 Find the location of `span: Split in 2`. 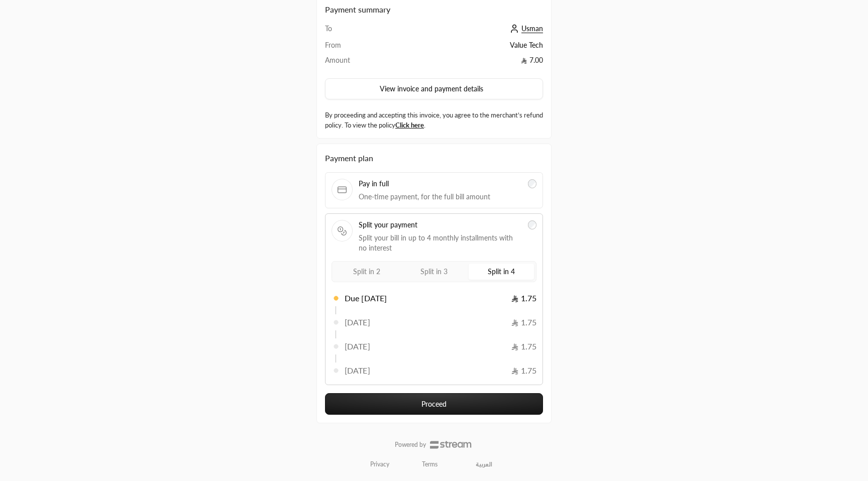

span: Split in 2 is located at coordinates (367, 271).